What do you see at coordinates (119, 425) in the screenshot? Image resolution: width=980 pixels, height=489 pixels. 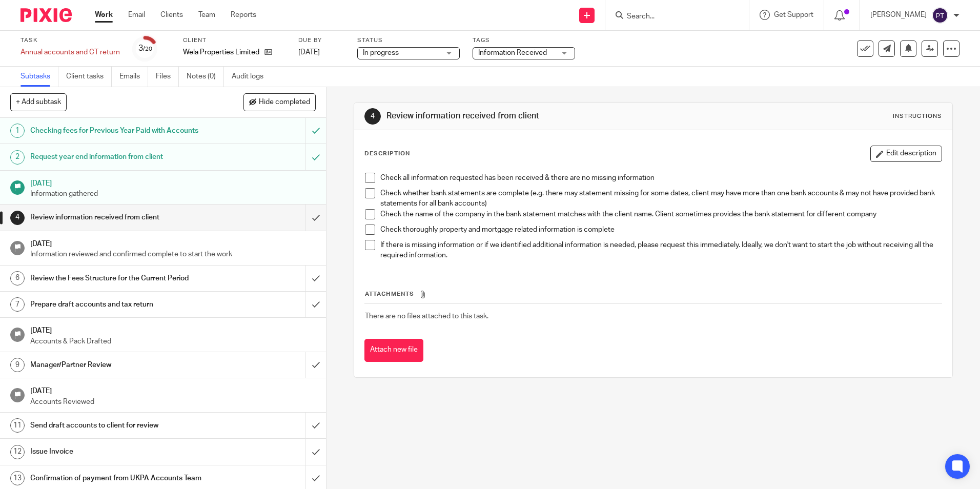 I see `h1: Send draft accounts to client for review` at bounding box center [119, 425].